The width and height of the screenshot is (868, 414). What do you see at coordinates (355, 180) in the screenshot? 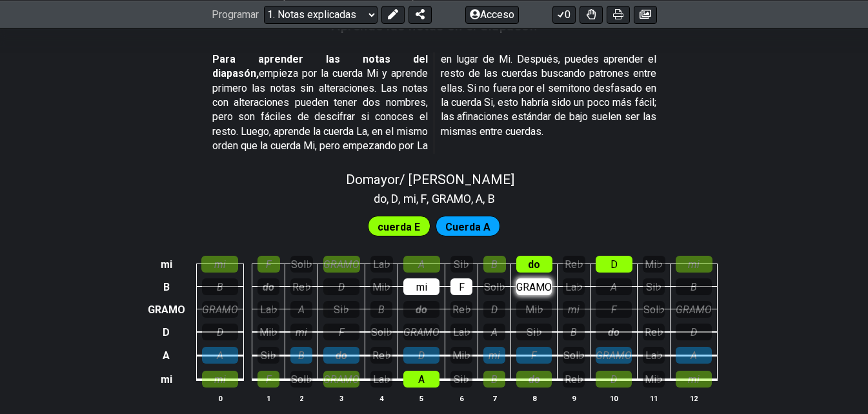
I see `font: Do` at bounding box center [355, 180].